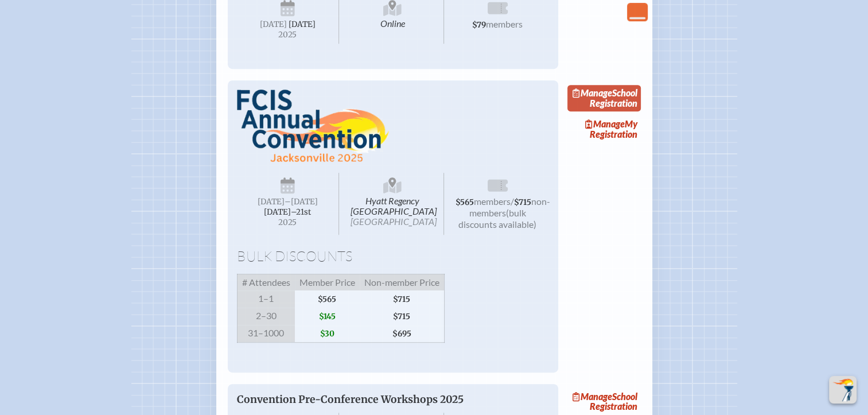 The height and width of the screenshot is (415, 868). I want to click on span: non-members, so click(510, 207).